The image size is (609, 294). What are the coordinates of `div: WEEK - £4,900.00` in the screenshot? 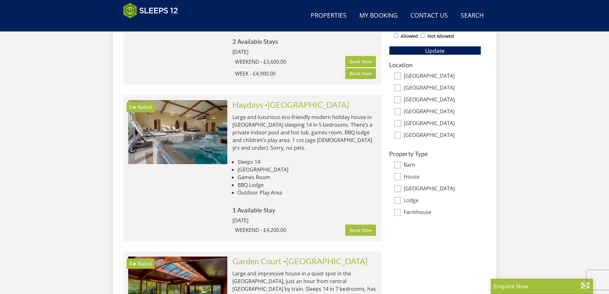 It's located at (290, 74).